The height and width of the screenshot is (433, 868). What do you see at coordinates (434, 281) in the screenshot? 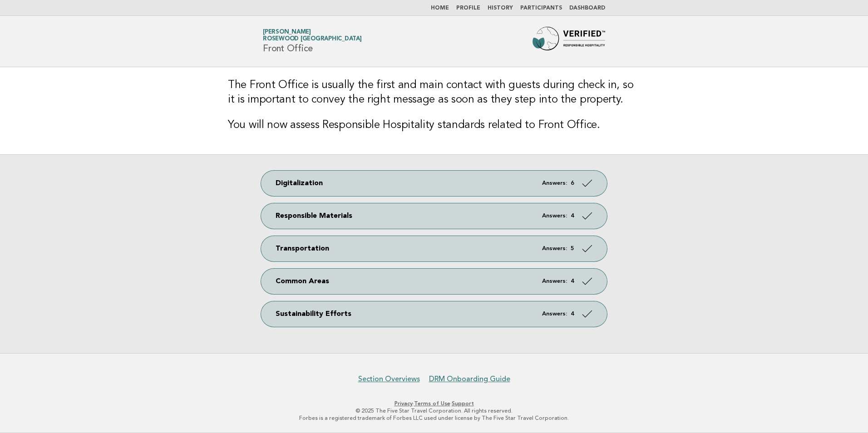
I see `a: Common Areas Answers: 4` at bounding box center [434, 281].